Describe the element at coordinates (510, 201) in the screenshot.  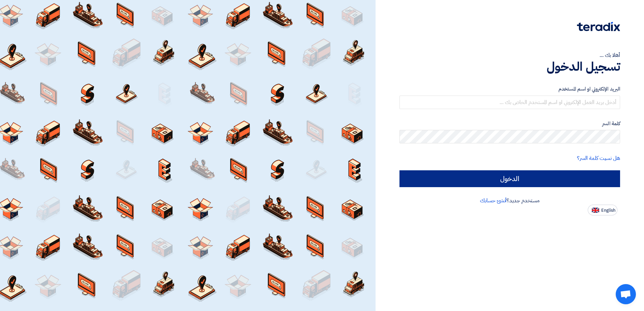
I see `div: مستخدم جديد؟` at that location.